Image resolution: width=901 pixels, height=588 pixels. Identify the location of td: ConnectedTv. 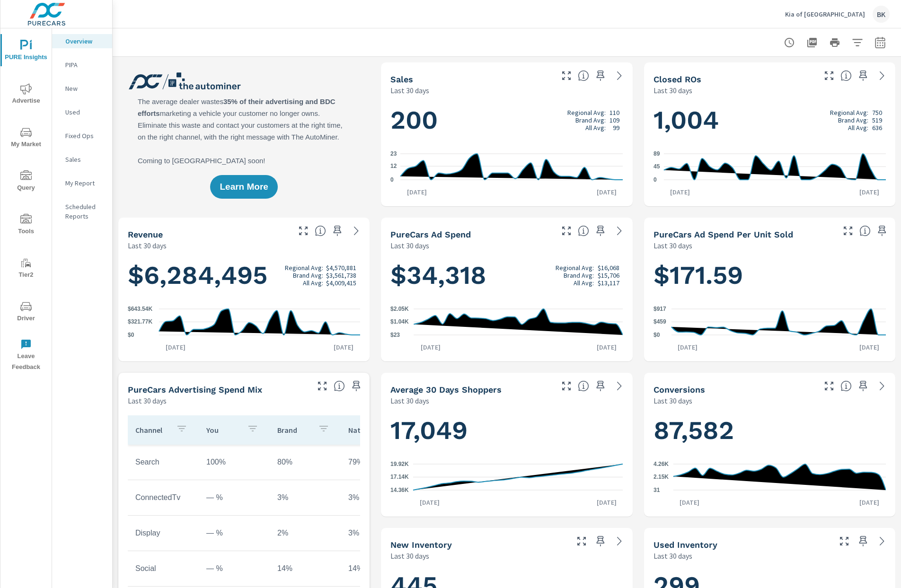
(163, 498).